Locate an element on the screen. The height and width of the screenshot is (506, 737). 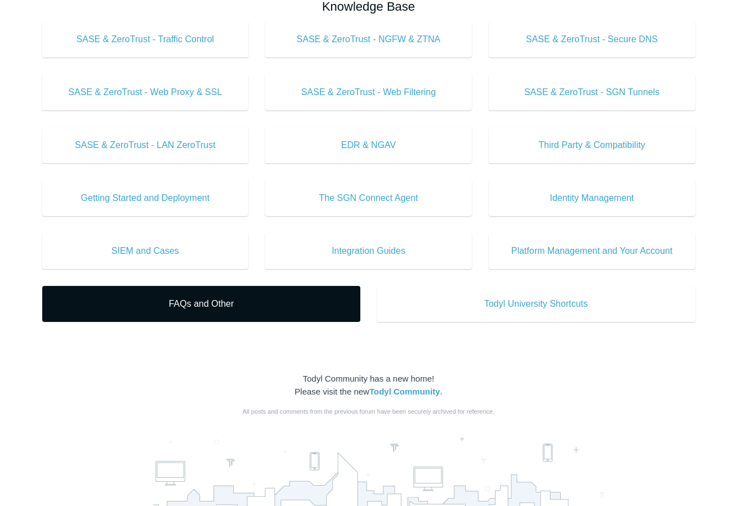
a: SIEM and Cases is located at coordinates (145, 251).